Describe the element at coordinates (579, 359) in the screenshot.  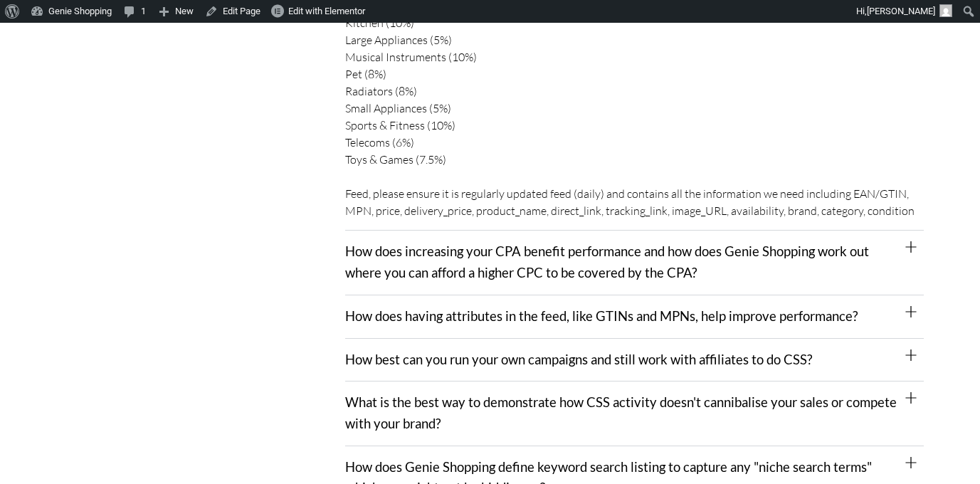
I see `a: How best can you run your own campaigns and still work with affiliates to do CSS?` at that location.